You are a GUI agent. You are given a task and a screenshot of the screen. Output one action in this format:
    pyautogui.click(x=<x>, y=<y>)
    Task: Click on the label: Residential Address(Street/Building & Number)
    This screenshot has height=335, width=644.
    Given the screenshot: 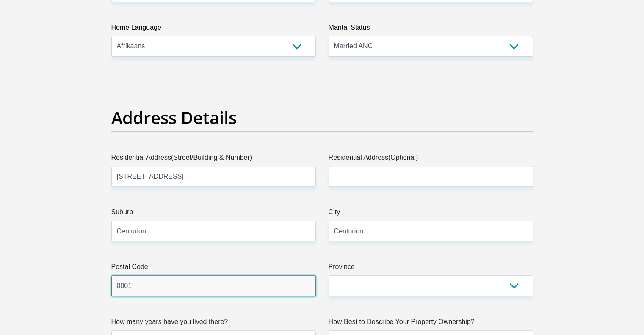 What is the action you would take?
    pyautogui.click(x=213, y=159)
    